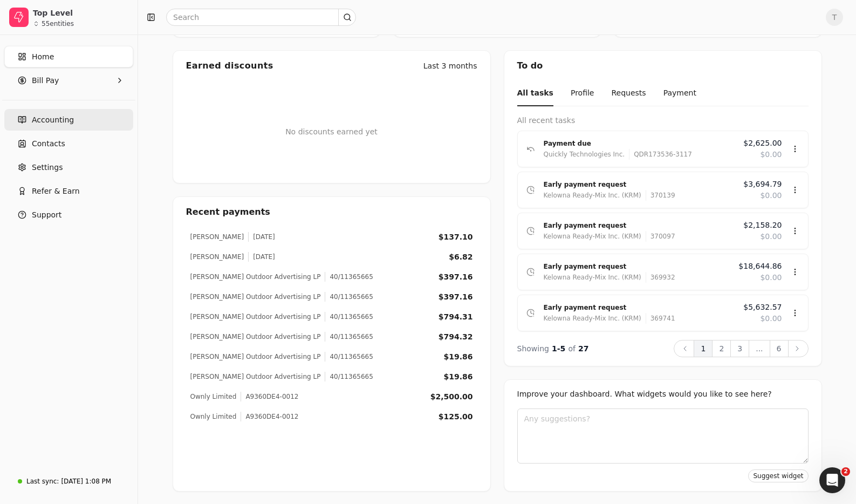 Image resolution: width=856 pixels, height=504 pixels. What do you see at coordinates (760, 266) in the screenshot?
I see `span: $18,644.86` at bounding box center [760, 266].